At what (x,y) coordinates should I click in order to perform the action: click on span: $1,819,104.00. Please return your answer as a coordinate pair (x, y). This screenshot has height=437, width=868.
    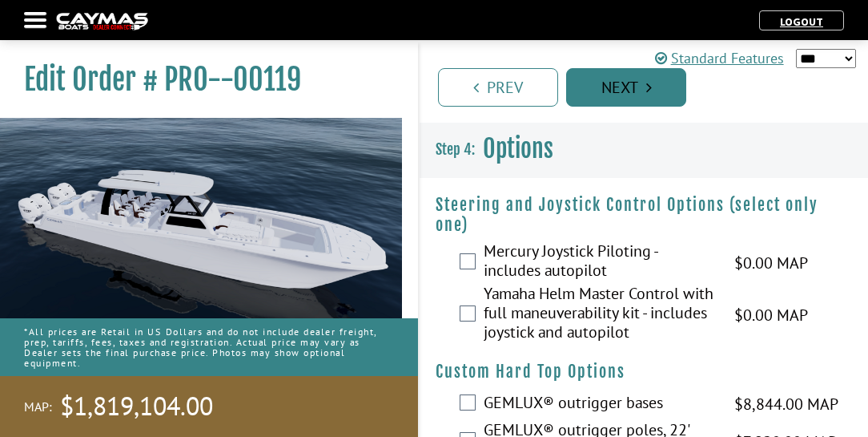
    Looking at the image, I should click on (136, 406).